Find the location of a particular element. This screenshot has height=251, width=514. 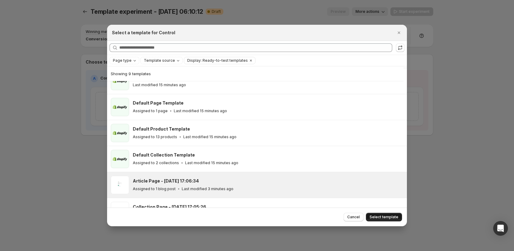

button: Clear is located at coordinates (251, 61).